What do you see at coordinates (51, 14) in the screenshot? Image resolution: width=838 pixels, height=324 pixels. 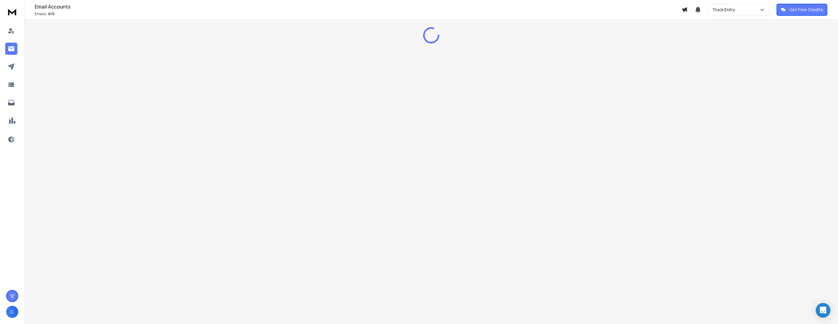 I see `span: 0 / 0` at bounding box center [51, 14].